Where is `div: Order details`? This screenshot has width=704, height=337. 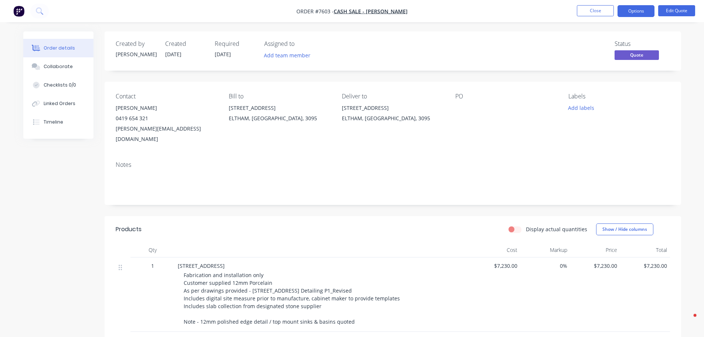 div: Order details is located at coordinates (59, 48).